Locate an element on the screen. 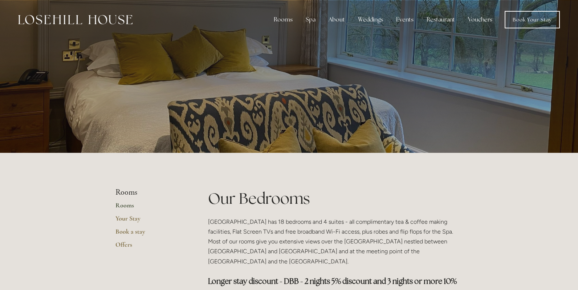 The image size is (578, 290). a: Book a stay is located at coordinates (150, 234).